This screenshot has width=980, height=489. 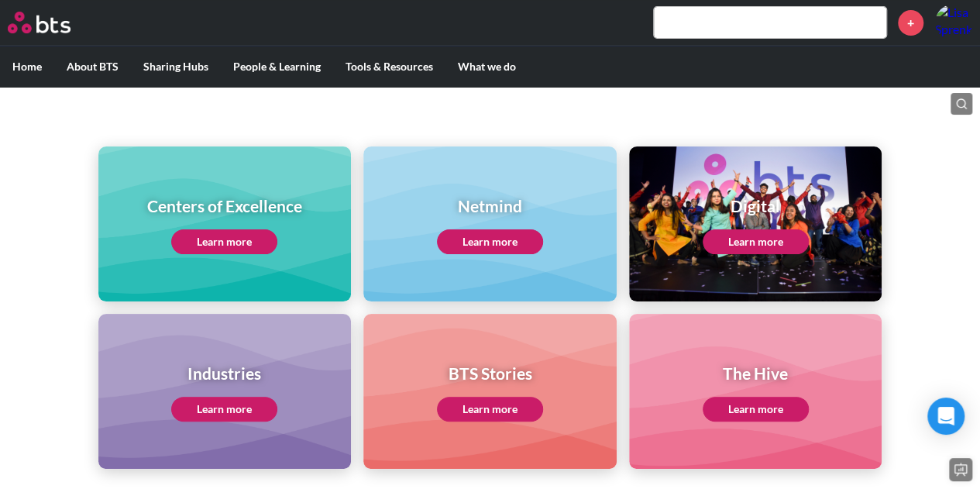 I want to click on h1: Netmind, so click(x=490, y=206).